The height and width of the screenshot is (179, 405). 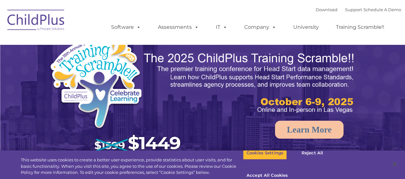 What do you see at coordinates (265, 153) in the screenshot?
I see `button: Cookies Settings` at bounding box center [265, 153].